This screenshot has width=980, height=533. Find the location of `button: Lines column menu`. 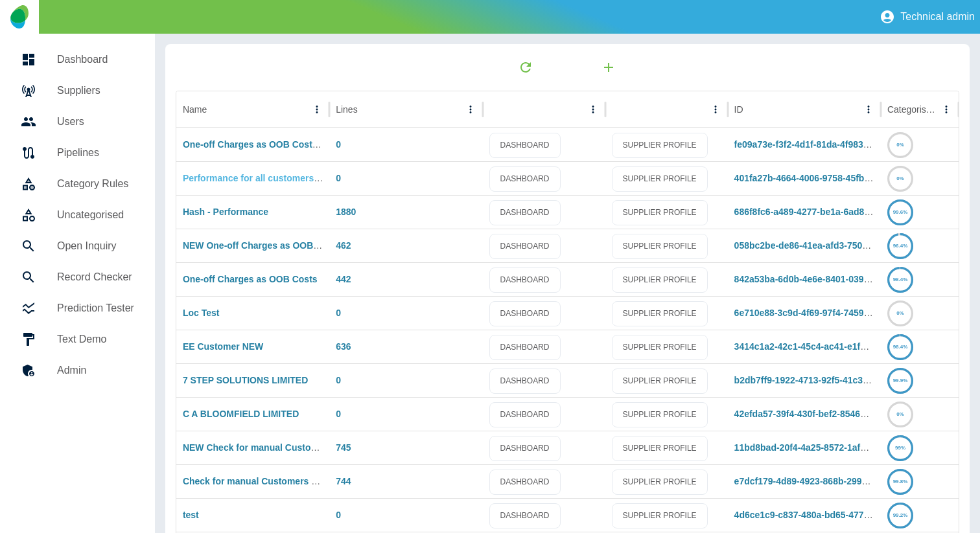

button: Lines column menu is located at coordinates (471, 110).